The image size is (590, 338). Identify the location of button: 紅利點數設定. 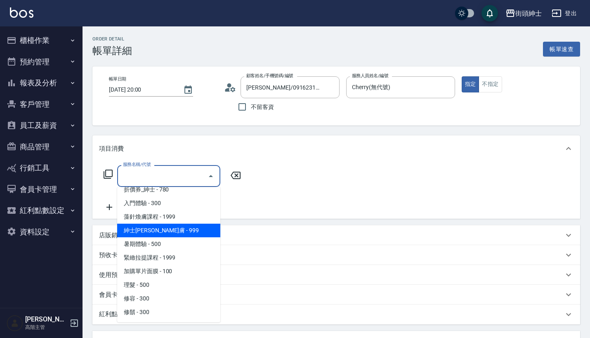
(41, 210).